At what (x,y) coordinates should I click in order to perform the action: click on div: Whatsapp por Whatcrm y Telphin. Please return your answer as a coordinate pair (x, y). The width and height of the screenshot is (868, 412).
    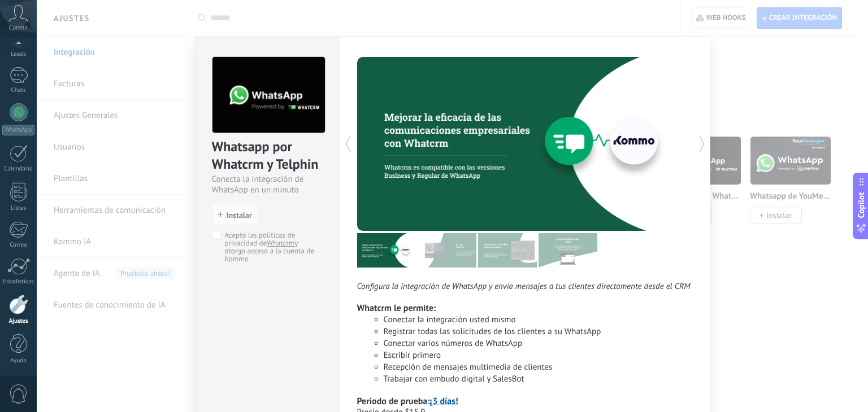
    Looking at the image, I should click on (267, 156).